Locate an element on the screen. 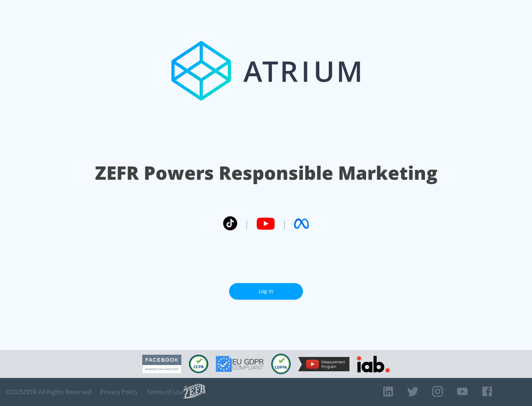  h1: ZEFR Powers Responsible Marketing is located at coordinates (266, 173).